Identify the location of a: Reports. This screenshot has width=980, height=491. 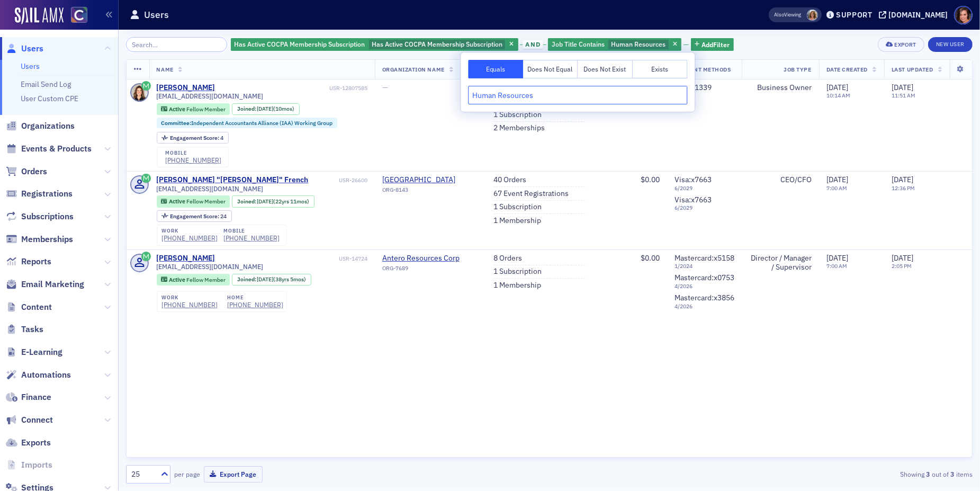
(29, 262).